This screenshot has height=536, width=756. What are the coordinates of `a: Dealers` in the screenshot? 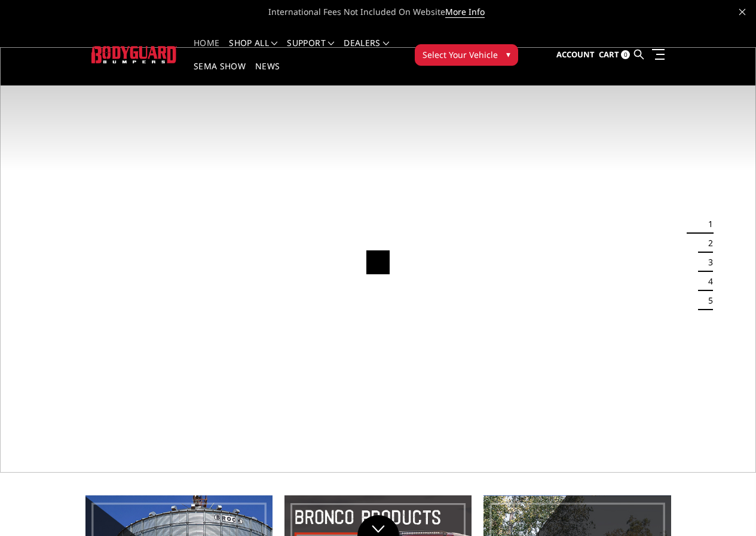 It's located at (366, 50).